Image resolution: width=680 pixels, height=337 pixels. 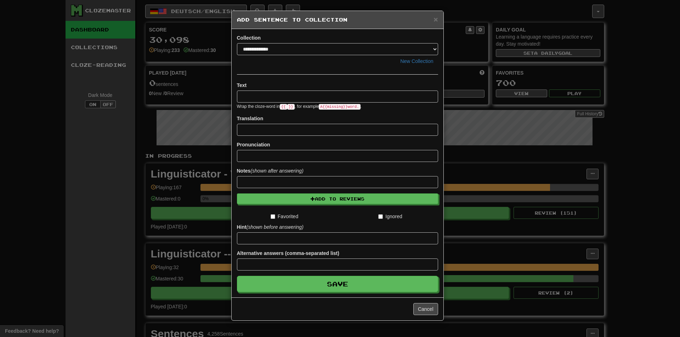 What do you see at coordinates (337, 20) in the screenshot?
I see `h5: Add Sentence to Collection` at bounding box center [337, 20].